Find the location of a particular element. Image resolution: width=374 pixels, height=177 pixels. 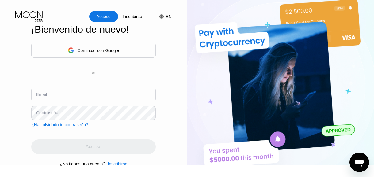

div: ¿No tienes una cuenta? is located at coordinates (82, 164).